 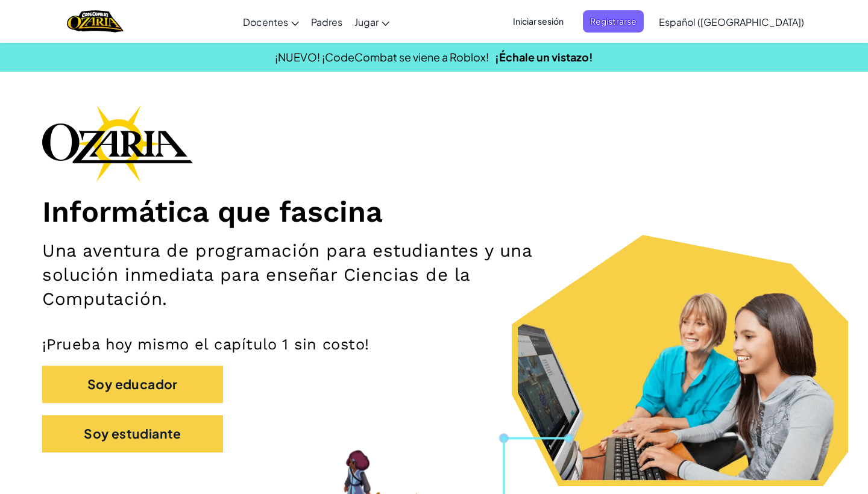 I want to click on button: Registrarse, so click(x=614, y=21).